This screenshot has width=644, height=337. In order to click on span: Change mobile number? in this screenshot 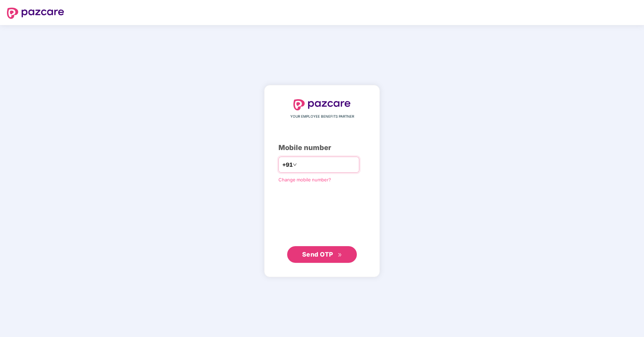, I will do `click(304, 180)`.